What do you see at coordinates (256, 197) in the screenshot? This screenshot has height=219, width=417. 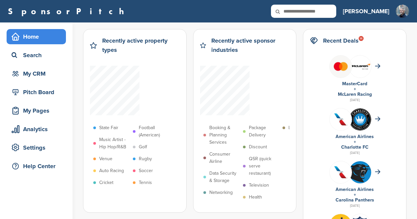 I see `p: Health` at bounding box center [256, 197].